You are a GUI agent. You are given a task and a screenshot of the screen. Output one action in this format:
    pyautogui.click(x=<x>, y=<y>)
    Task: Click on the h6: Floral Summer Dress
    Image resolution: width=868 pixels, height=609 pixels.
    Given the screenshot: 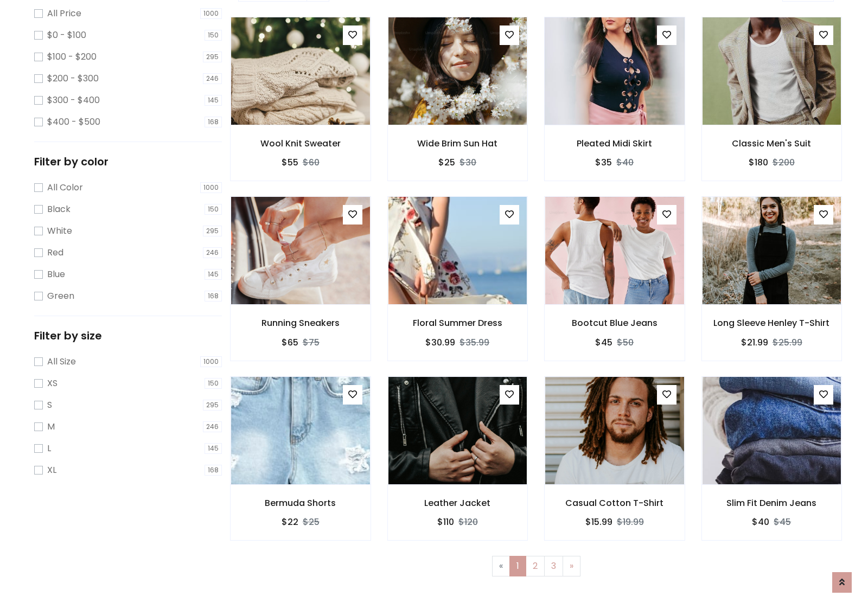 What is the action you would take?
    pyautogui.click(x=458, y=322)
    